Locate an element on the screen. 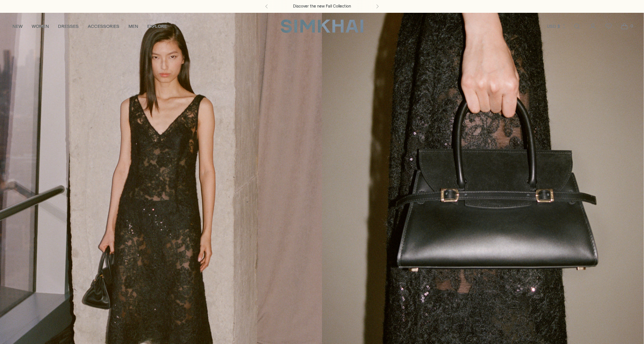 Image resolution: width=644 pixels, height=344 pixels. a: WOMEN is located at coordinates (40, 26).